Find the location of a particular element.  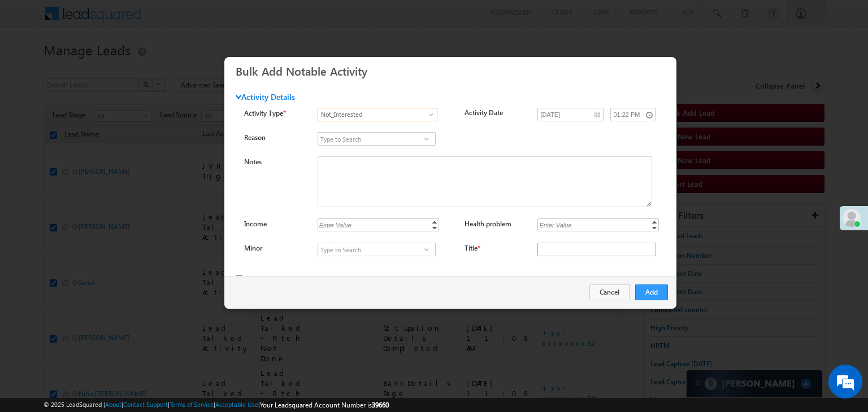

label: Reason is located at coordinates (255, 137).